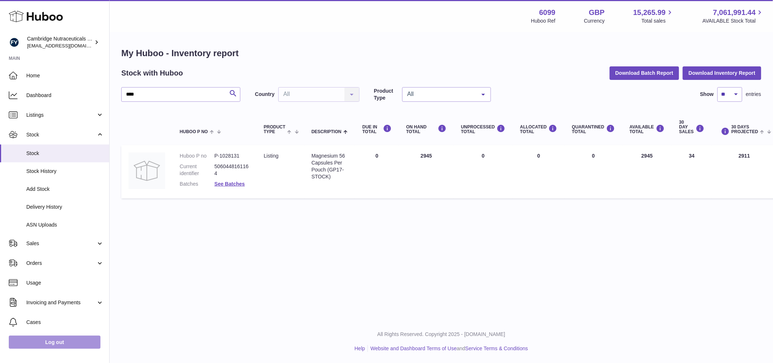 This screenshot has width=773, height=363. What do you see at coordinates (426, 129) in the screenshot?
I see `div: ON HAND Total` at bounding box center [426, 129].